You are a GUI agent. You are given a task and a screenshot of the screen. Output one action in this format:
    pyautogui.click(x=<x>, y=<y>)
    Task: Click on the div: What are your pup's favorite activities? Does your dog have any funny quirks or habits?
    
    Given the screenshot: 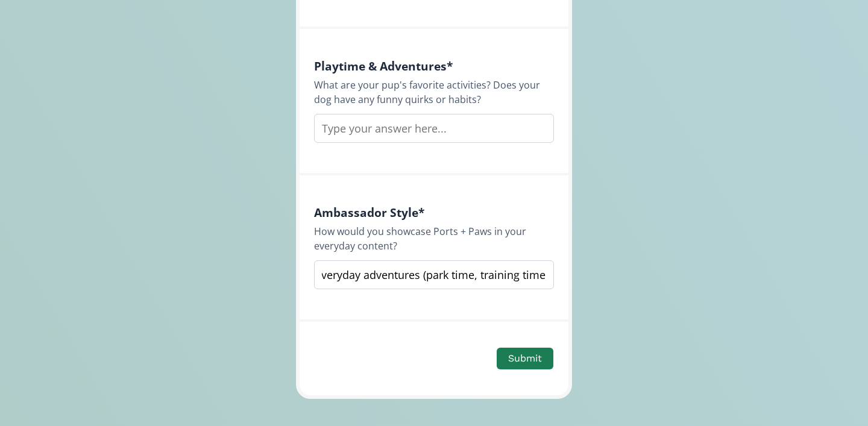 What is the action you would take?
    pyautogui.click(x=434, y=92)
    